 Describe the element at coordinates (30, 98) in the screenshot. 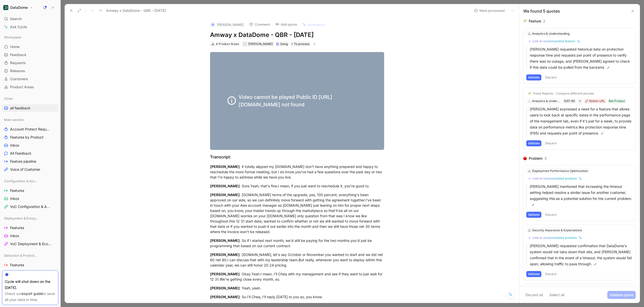

I see `div: Other` at that location.